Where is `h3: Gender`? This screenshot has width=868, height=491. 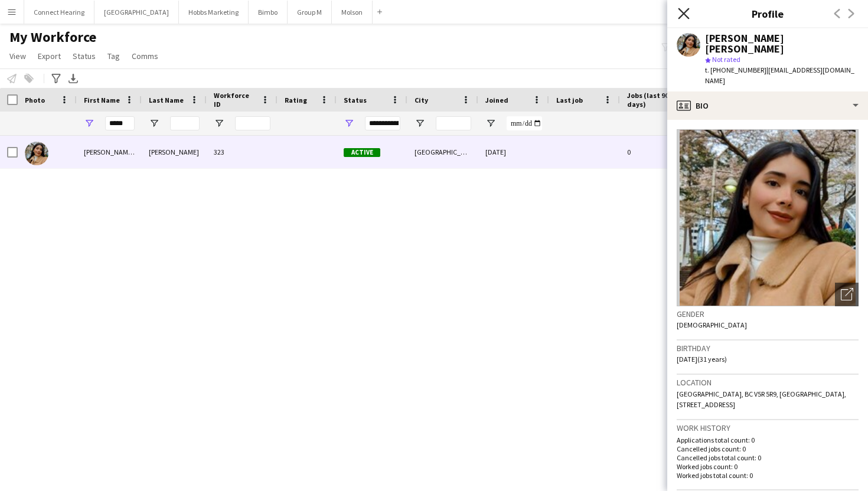 h3: Gender is located at coordinates (768, 314).